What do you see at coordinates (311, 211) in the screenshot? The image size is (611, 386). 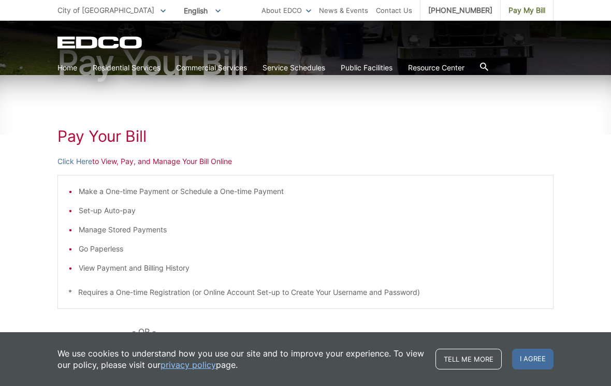 I see `li: Set-up Auto-pay` at bounding box center [311, 211].